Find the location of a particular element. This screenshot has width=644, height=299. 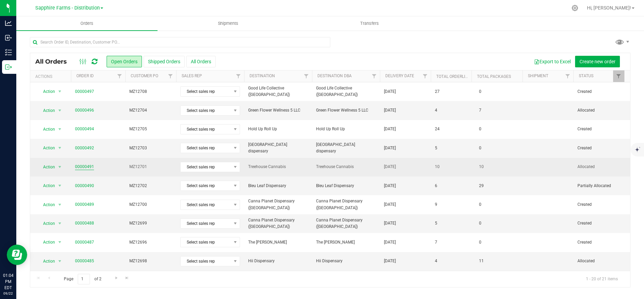

button: Export to Excel is located at coordinates (553, 62).